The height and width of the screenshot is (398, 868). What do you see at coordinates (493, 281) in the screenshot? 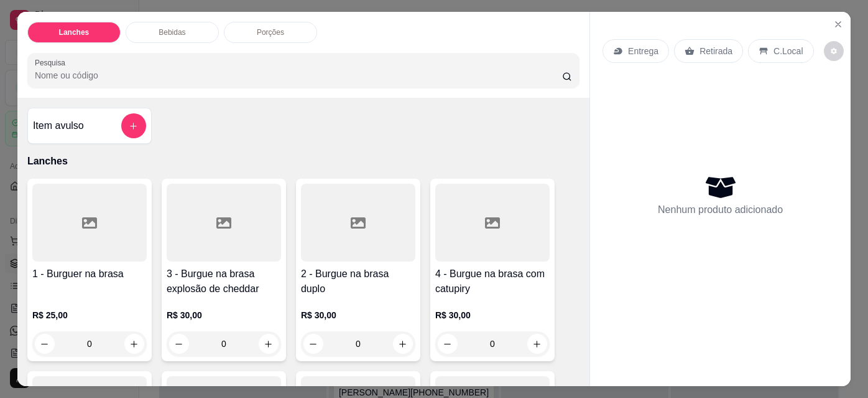
I see `h4: 4 - Burgue na brasa com catupiry` at bounding box center [493, 281].